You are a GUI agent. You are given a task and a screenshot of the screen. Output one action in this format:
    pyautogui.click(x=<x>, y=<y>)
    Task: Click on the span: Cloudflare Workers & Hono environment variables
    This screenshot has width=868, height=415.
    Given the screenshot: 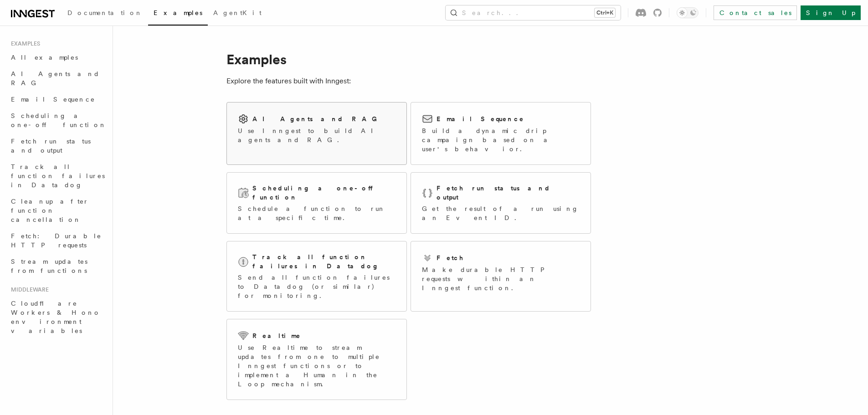 What is the action you would take?
    pyautogui.click(x=56, y=317)
    